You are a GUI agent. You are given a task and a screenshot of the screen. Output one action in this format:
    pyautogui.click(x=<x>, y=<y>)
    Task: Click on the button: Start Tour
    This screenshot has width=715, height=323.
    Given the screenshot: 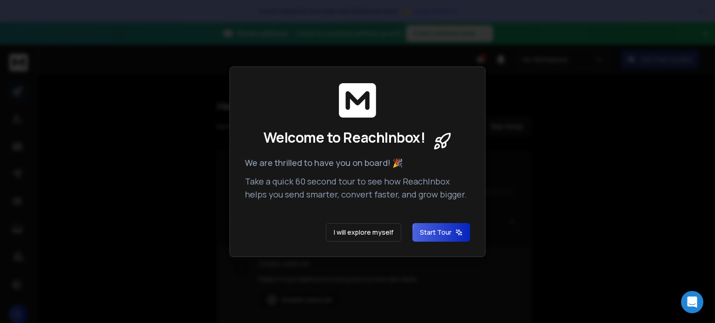 What is the action you would take?
    pyautogui.click(x=441, y=233)
    